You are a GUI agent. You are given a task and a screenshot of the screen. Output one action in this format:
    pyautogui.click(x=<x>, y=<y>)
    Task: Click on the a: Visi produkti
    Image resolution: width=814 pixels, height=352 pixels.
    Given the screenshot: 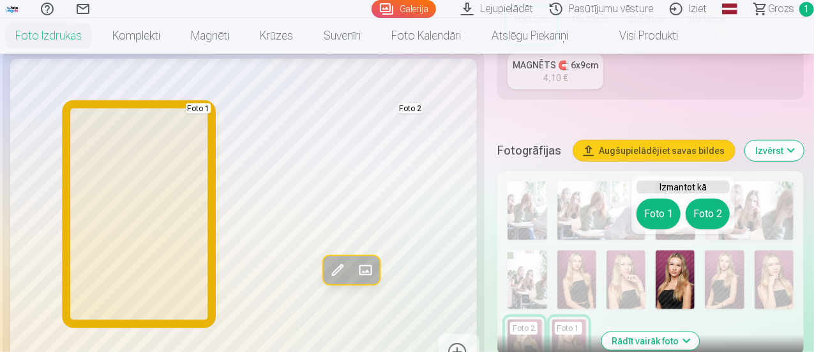 What is the action you would take?
    pyautogui.click(x=638, y=36)
    